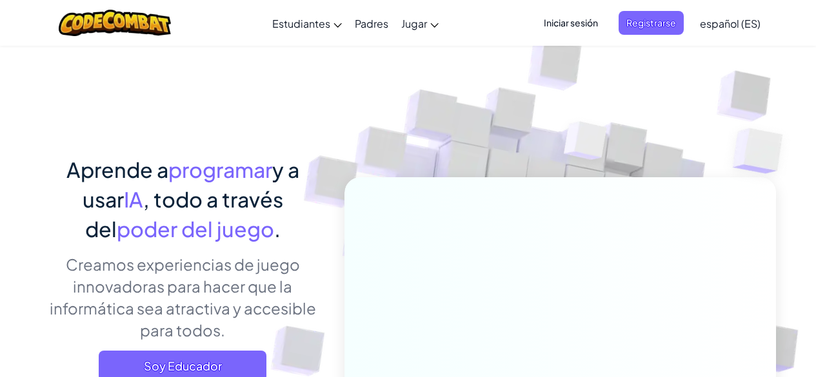 This screenshot has height=377, width=816. Describe the element at coordinates (651, 23) in the screenshot. I see `button: Registrarse` at that location.